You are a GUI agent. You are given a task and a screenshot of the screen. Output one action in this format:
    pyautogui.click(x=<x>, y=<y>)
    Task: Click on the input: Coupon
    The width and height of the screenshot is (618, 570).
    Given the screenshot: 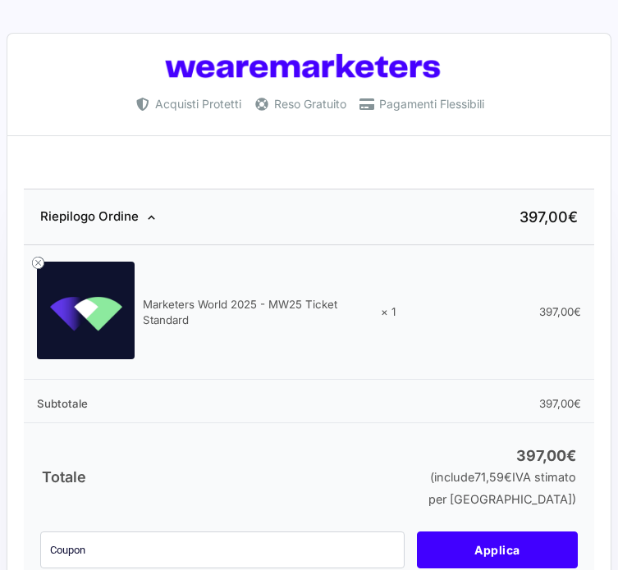 What is the action you would take?
    pyautogui.click(x=222, y=550)
    